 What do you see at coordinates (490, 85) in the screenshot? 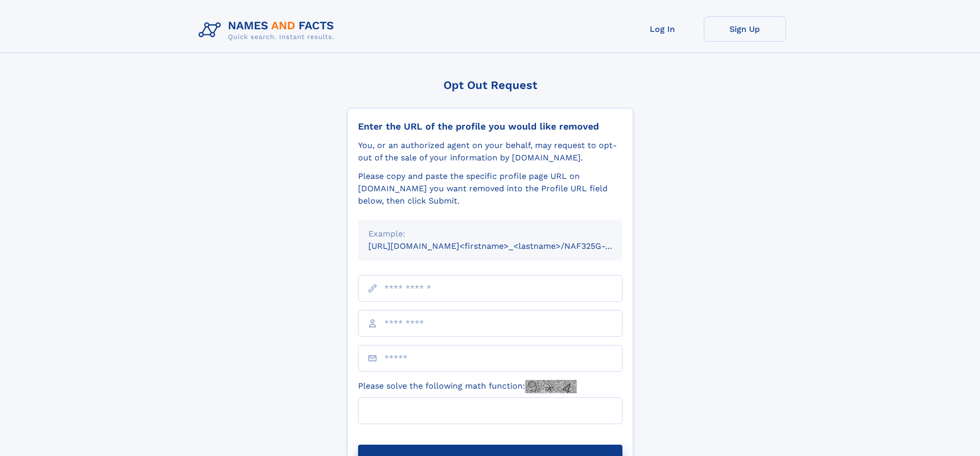
I see `div: Opt Out Request` at bounding box center [490, 85].